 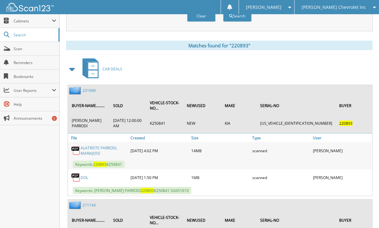 What do you see at coordinates (98, 138) in the screenshot?
I see `a: File` at bounding box center [98, 138].